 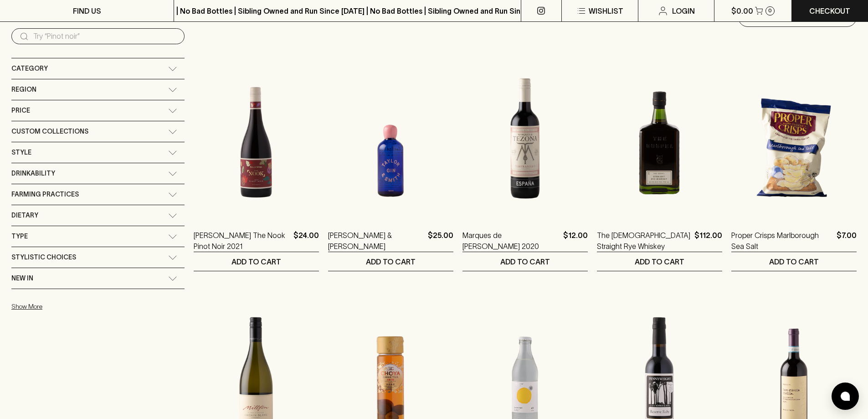 I want to click on span: Style, so click(x=21, y=152).